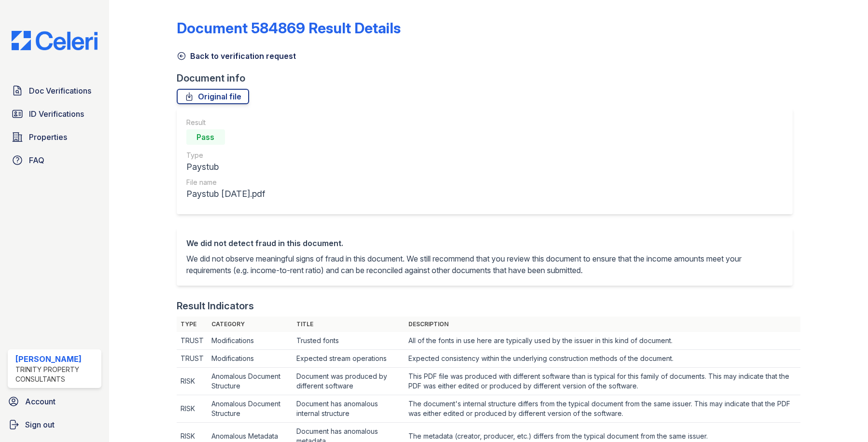 Image resolution: width=868 pixels, height=442 pixels. I want to click on div: Result Indicators, so click(215, 306).